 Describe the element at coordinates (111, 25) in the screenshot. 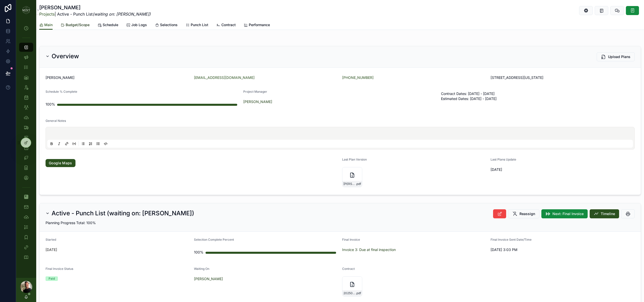

I see `span: Schedule` at that location.